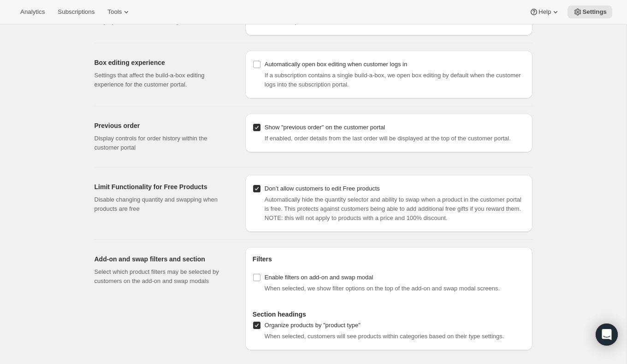 The width and height of the screenshot is (627, 364). Describe the element at coordinates (388, 315) in the screenshot. I see `h4: Section headings` at that location.